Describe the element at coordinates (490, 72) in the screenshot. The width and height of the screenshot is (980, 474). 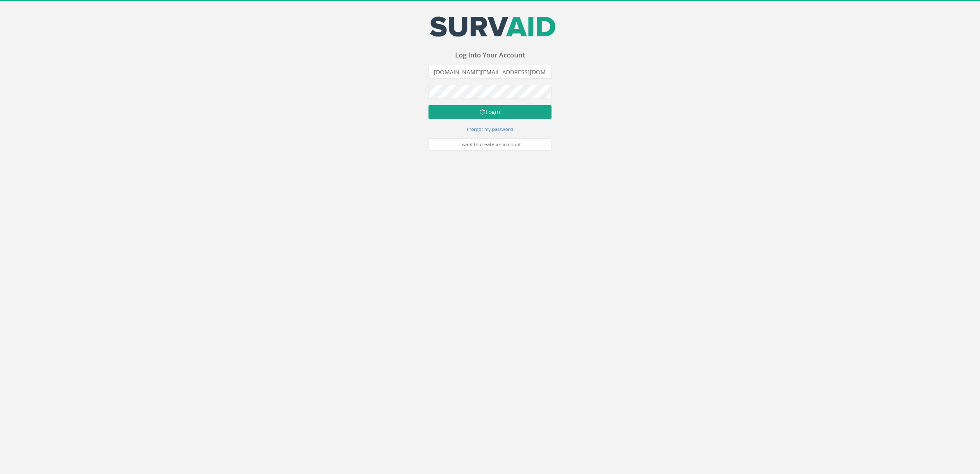
I see `input: Email` at that location.